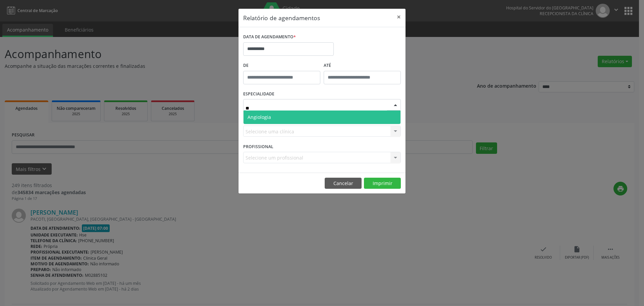 This screenshot has height=306, width=644. What do you see at coordinates (343, 183) in the screenshot?
I see `button: Cancelar` at bounding box center [343, 183].